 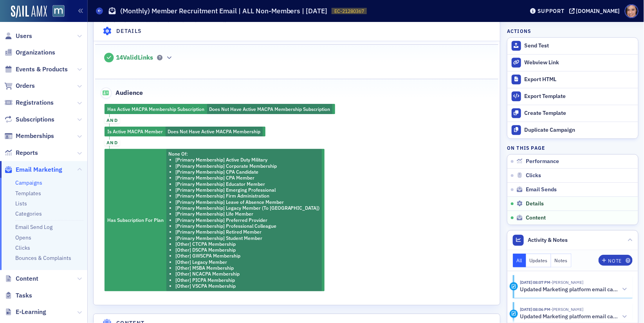 What do you see at coordinates (29, 12) in the screenshot?
I see `a: SailAMX` at bounding box center [29, 12].